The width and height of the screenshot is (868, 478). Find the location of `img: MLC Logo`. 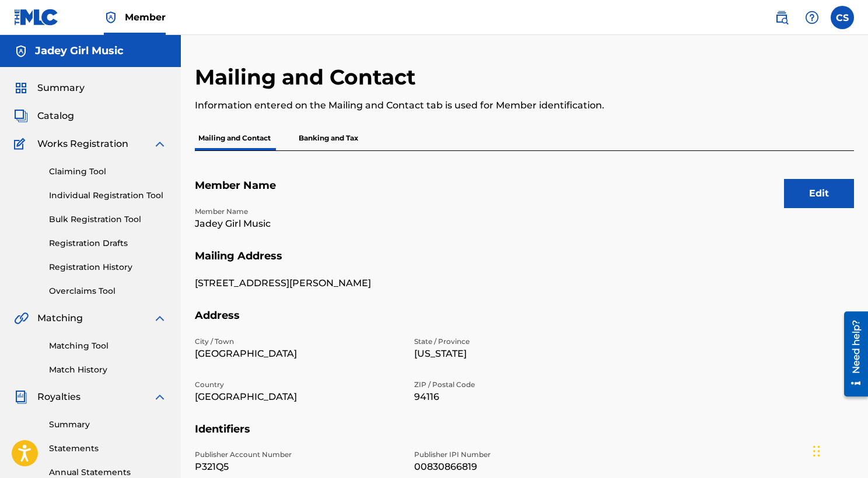

img: MLC Logo is located at coordinates (36, 17).